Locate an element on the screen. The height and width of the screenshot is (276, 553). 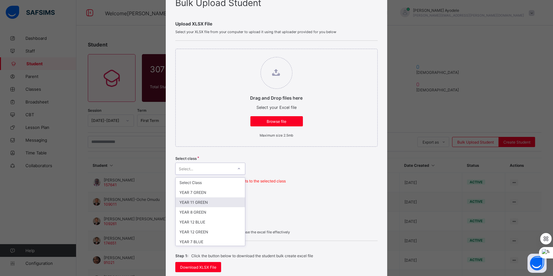
div: YEAR 7 BLUE is located at coordinates (210, 241).